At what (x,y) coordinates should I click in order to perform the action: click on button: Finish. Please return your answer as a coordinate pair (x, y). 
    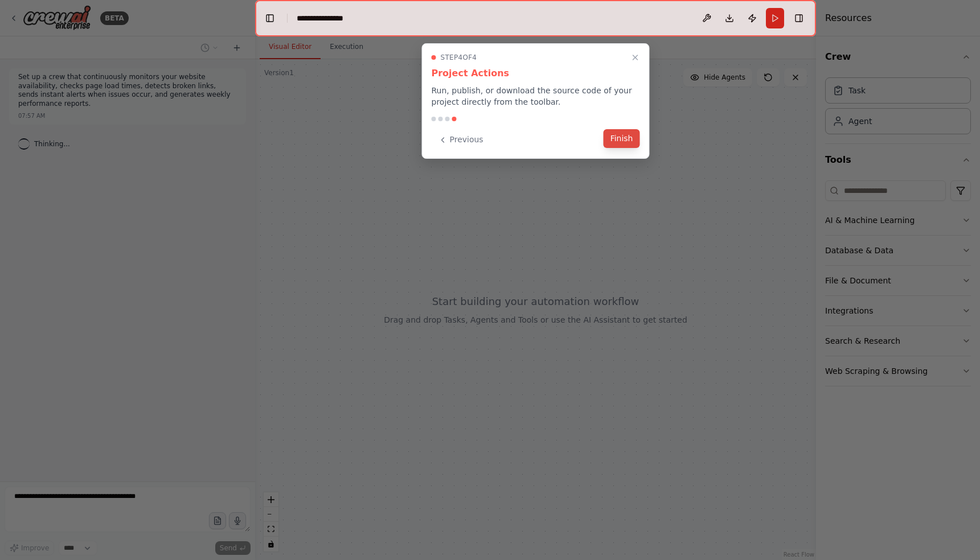
    Looking at the image, I should click on (621, 139).